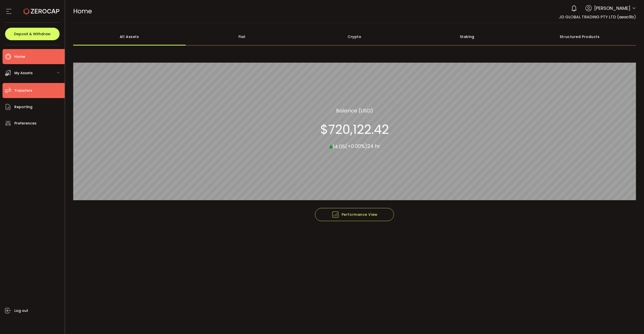 This screenshot has height=334, width=644. Describe the element at coordinates (339, 146) in the screenshot. I see `span: 14.05` at that location.